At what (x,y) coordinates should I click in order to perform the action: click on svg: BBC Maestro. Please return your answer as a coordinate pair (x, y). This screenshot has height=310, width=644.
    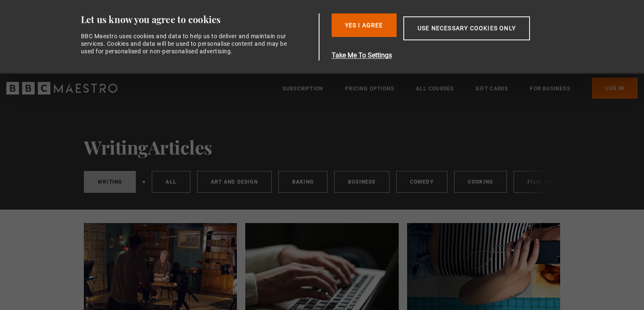
    Looking at the image, I should click on (62, 88).